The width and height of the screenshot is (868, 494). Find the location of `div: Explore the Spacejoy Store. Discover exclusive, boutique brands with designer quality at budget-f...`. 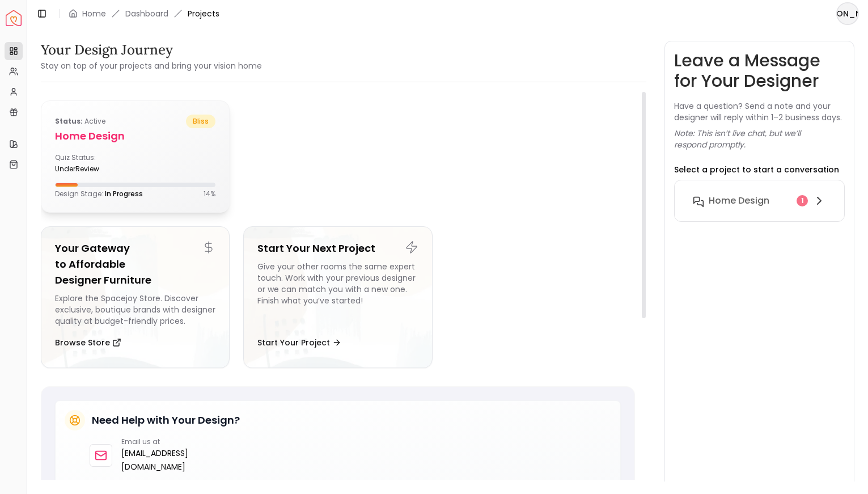

div: Explore the Spacejoy Store. Discover exclusive, boutique brands with designer quality at budget-f... is located at coordinates (135, 310).